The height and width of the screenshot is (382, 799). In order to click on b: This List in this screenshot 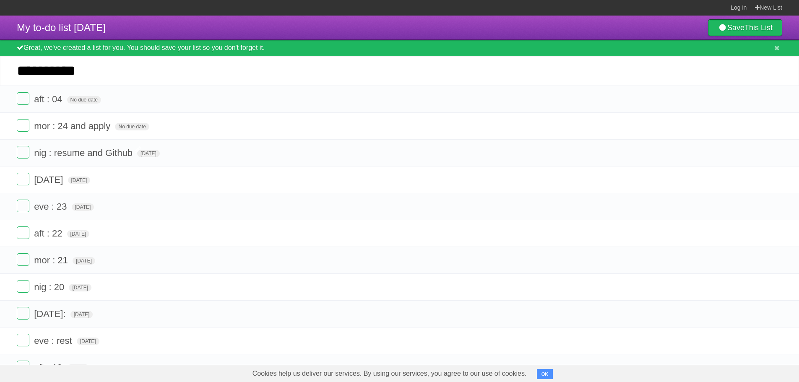, I will do `click(758, 28)`.